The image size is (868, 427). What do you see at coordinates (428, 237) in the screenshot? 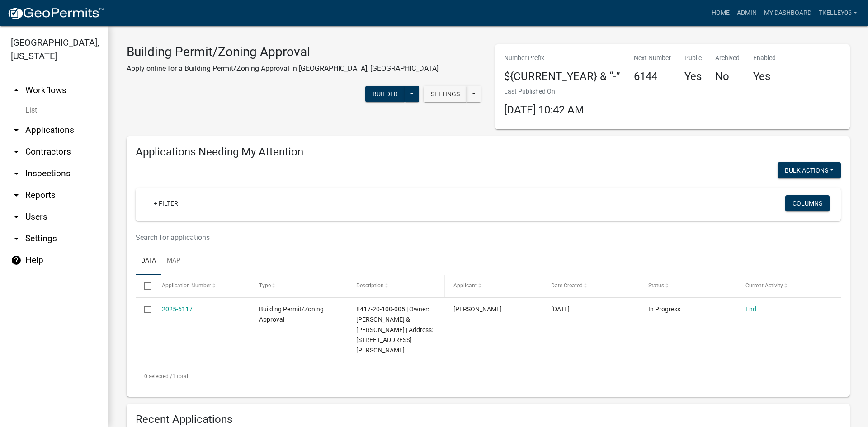
I see `input: Search for applications` at bounding box center [428, 237].